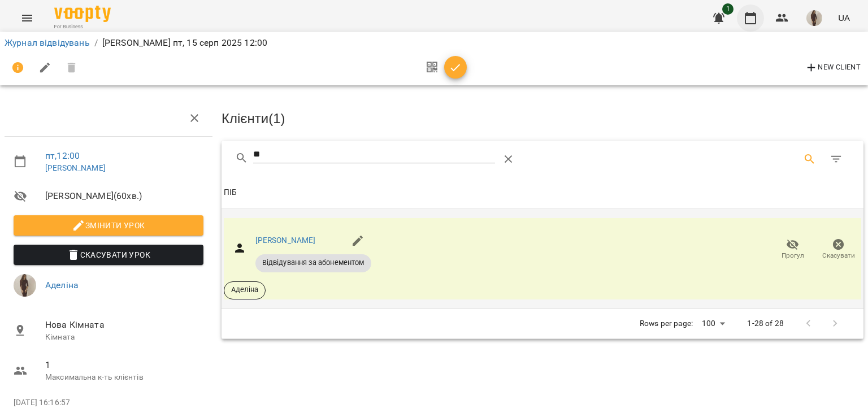 The height and width of the screenshot is (417, 868). I want to click on span: Аделіна, so click(245, 290).